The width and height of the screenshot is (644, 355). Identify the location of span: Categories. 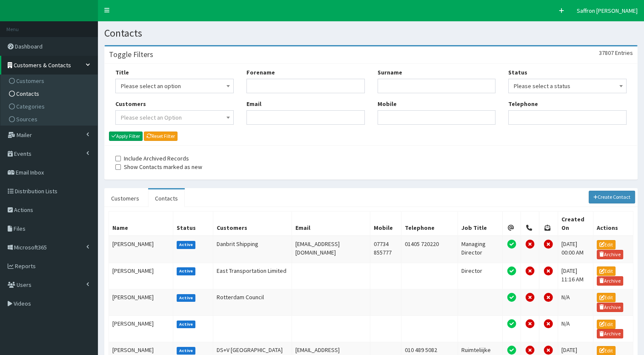
(30, 106).